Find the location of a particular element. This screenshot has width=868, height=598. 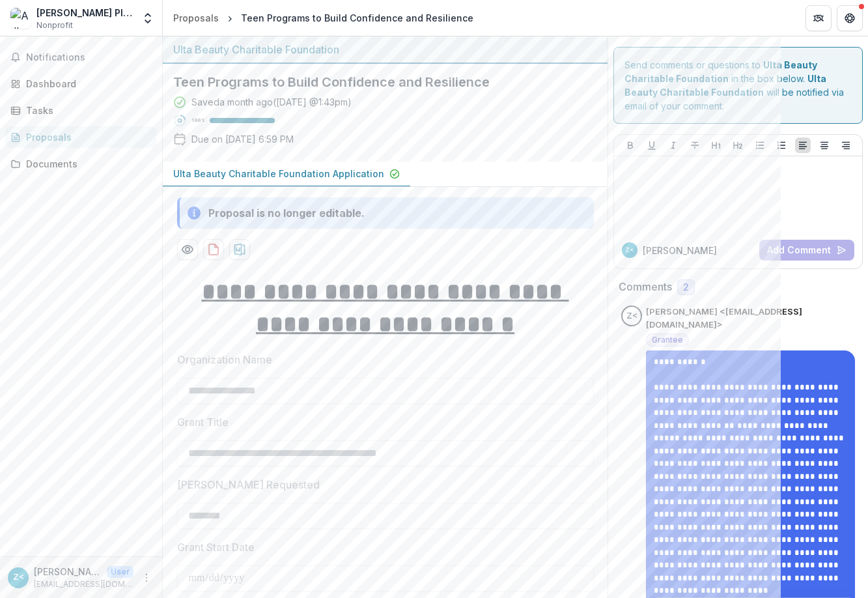

span: 2 is located at coordinates (686, 287).